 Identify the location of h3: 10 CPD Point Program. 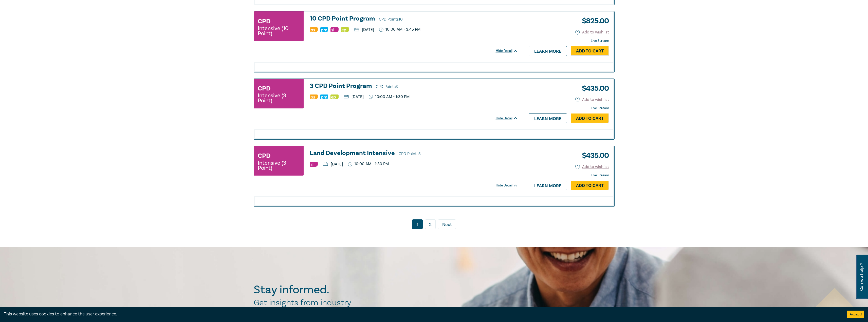
(414, 19).